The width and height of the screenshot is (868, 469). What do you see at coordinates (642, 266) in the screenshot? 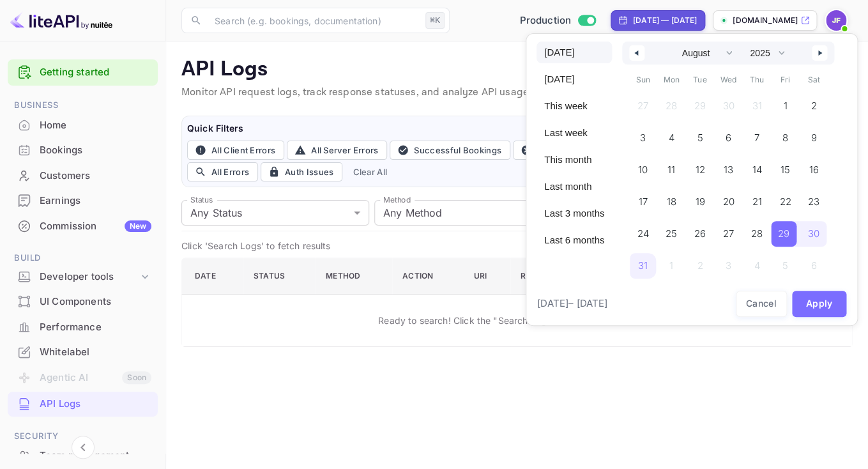
I see `span: 31` at bounding box center [642, 266].